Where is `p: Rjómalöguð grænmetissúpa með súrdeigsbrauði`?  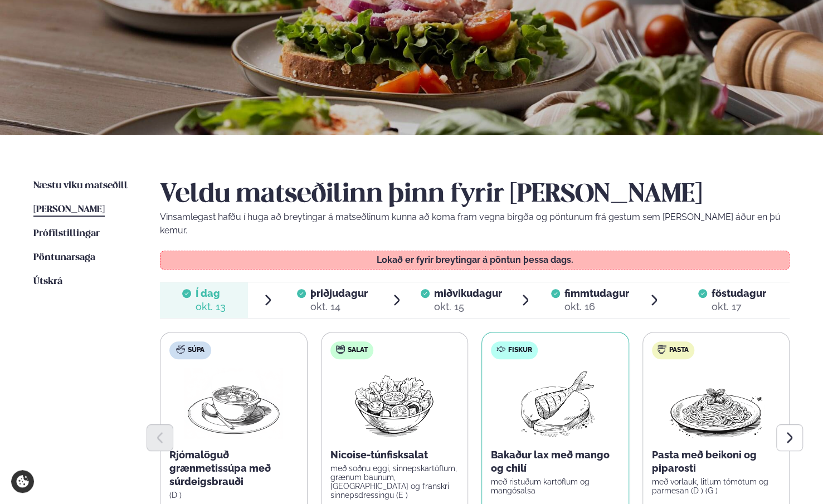
p: Rjómalöguð grænmetissúpa með súrdeigsbrauði is located at coordinates (234, 468).